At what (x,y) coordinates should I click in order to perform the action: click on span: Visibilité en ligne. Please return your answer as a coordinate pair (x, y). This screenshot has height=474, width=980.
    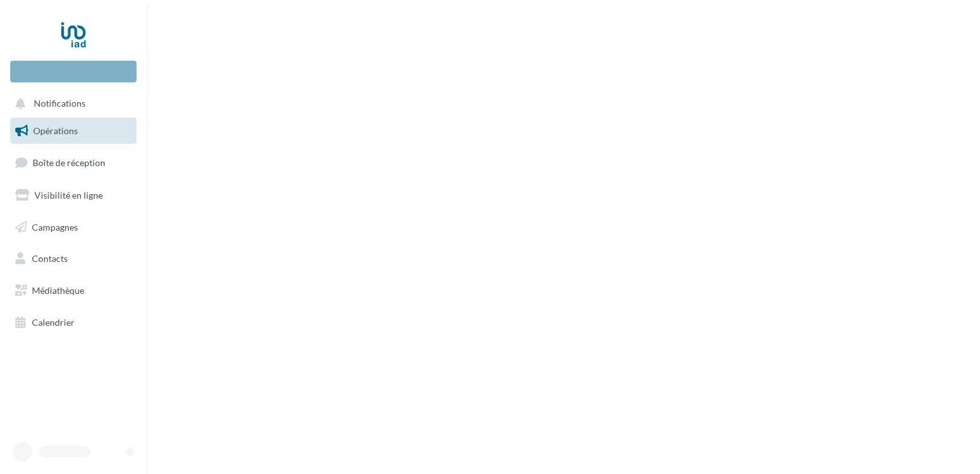
    Looking at the image, I should click on (68, 195).